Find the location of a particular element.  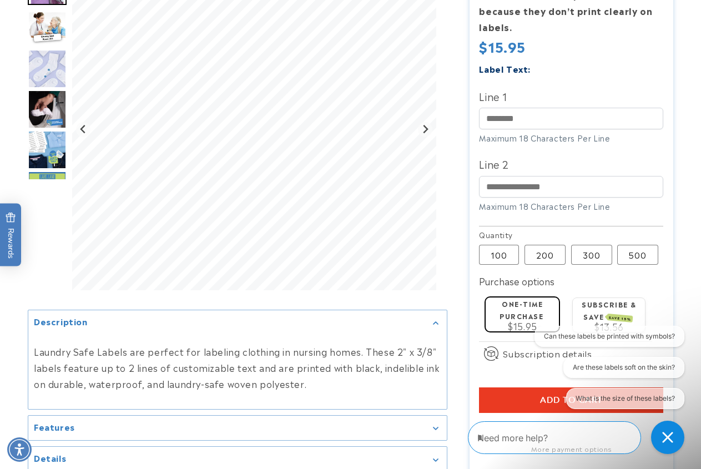

div: Go to slide 2 is located at coordinates (47, 28).